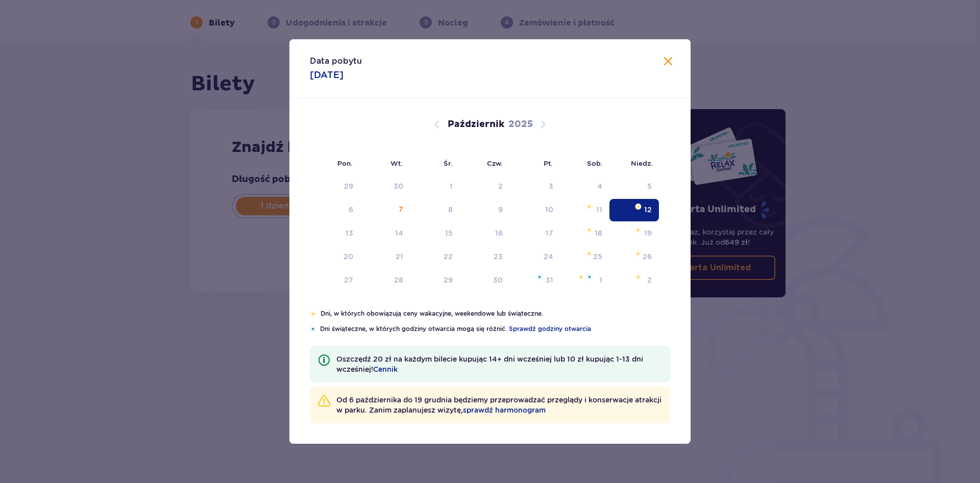 The height and width of the screenshot is (483, 980). I want to click on td: Data zaznaczona. niedziela, 12 października 2025, so click(634, 210).